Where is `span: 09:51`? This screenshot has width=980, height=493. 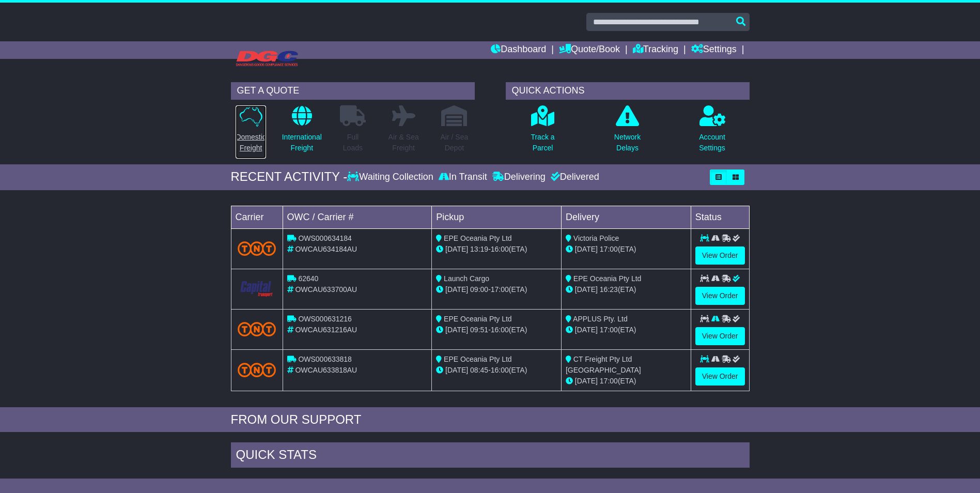 span: 09:51 is located at coordinates (479, 330).